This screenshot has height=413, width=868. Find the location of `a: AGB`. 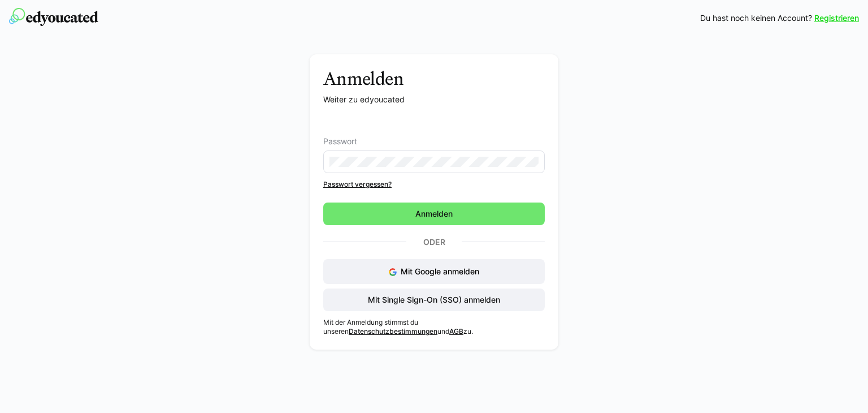

a: AGB is located at coordinates (456, 331).